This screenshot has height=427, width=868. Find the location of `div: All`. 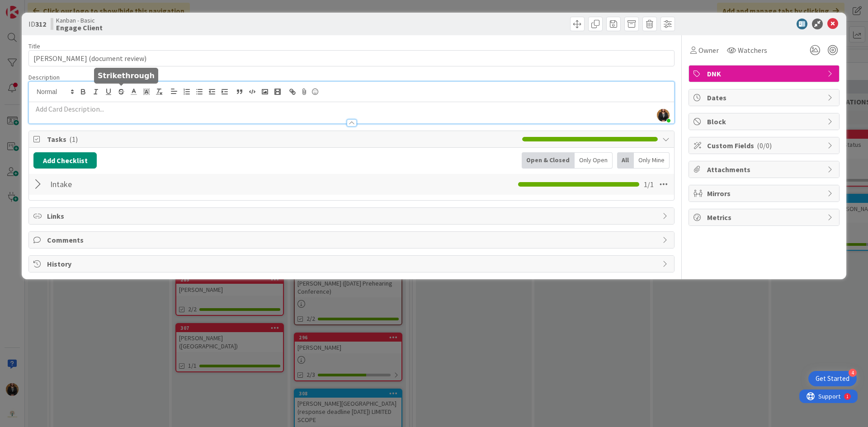

div: All is located at coordinates (625, 160).